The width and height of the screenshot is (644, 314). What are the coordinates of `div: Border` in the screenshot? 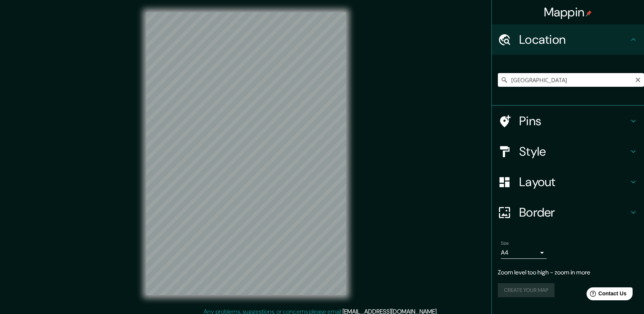 It's located at (568, 213).